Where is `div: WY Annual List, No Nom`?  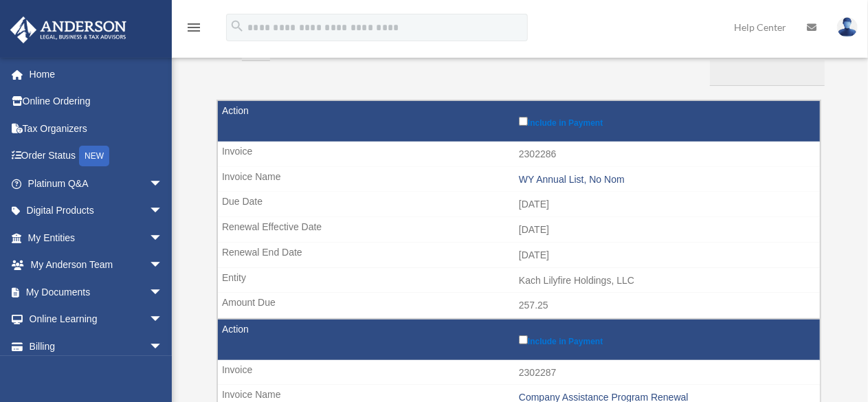 div: WY Annual List, No Nom is located at coordinates (666, 179).